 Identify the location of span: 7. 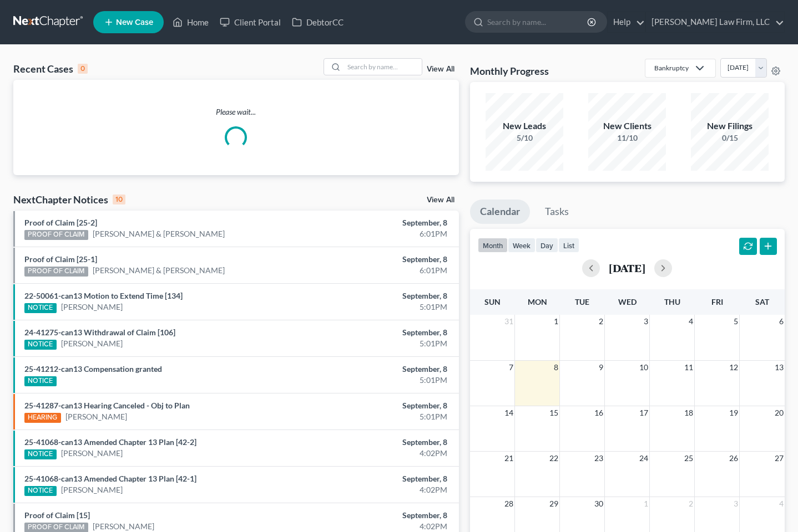
(512, 368).